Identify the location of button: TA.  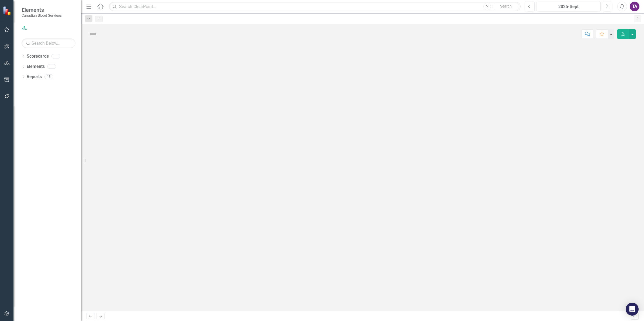
(635, 6).